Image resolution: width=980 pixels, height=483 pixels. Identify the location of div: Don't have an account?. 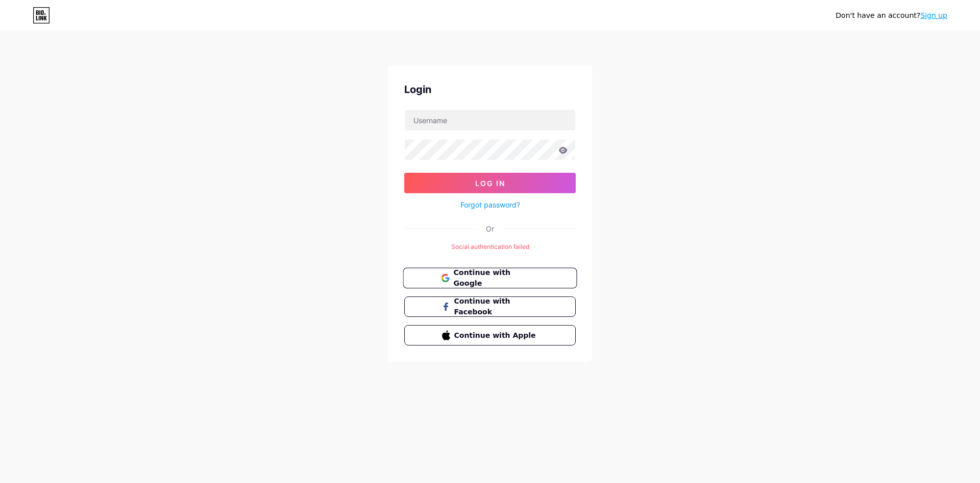
(891, 15).